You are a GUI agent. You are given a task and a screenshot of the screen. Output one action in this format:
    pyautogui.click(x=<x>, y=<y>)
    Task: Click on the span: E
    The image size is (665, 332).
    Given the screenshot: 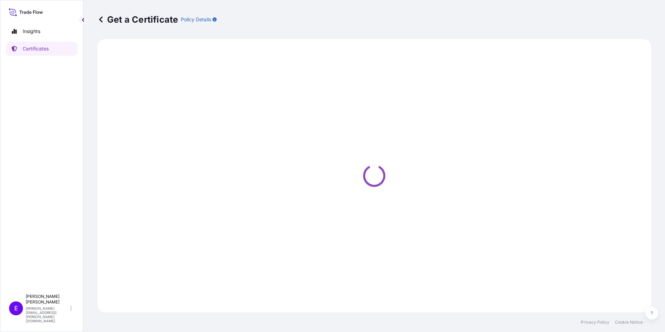 What is the action you would take?
    pyautogui.click(x=16, y=308)
    